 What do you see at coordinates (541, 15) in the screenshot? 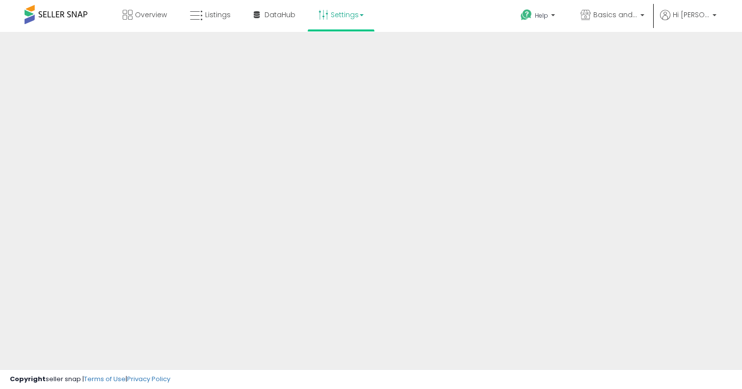
I see `span: Help` at bounding box center [541, 15].